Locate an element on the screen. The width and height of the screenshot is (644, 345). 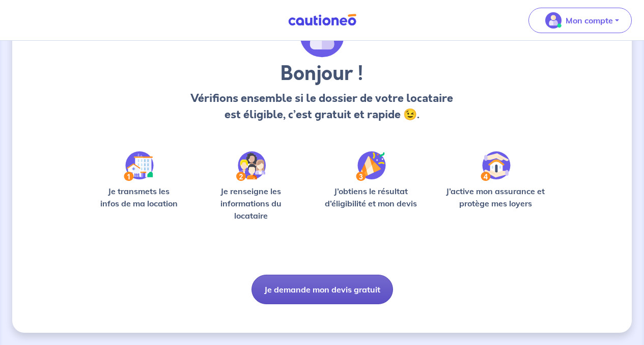
img: /static/bfff1cf634d835d9112899e6a3df1a5d/Step-4.svg is located at coordinates (495, 166).